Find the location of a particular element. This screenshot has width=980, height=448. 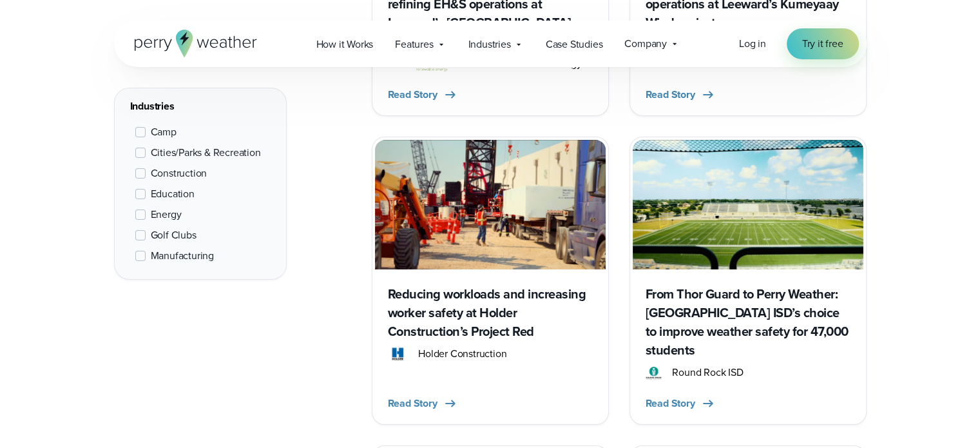

a: How it Works is located at coordinates (345, 44).